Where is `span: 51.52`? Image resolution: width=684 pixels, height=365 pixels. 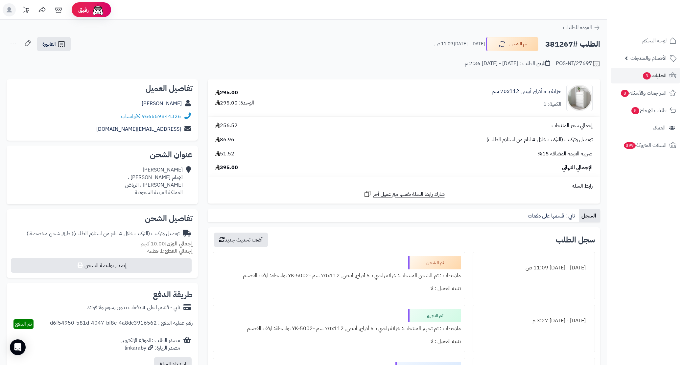 span: 51.52 is located at coordinates (225, 154).